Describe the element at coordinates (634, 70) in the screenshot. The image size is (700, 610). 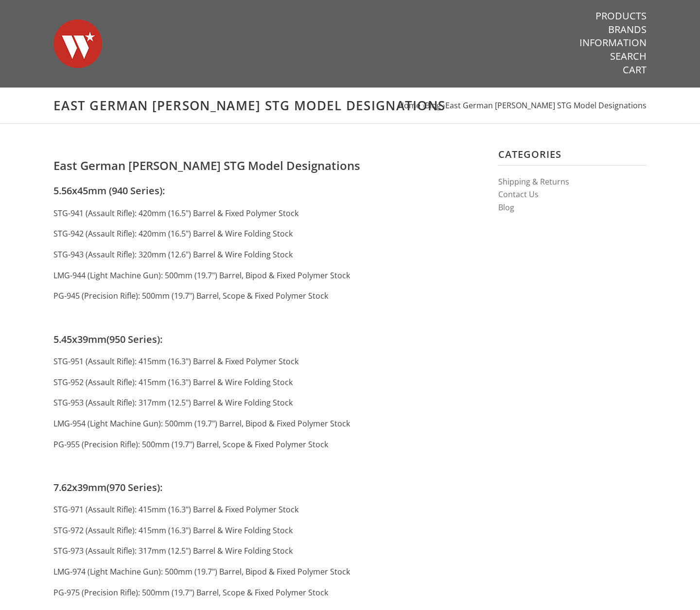
I see `a: Cart` at that location.